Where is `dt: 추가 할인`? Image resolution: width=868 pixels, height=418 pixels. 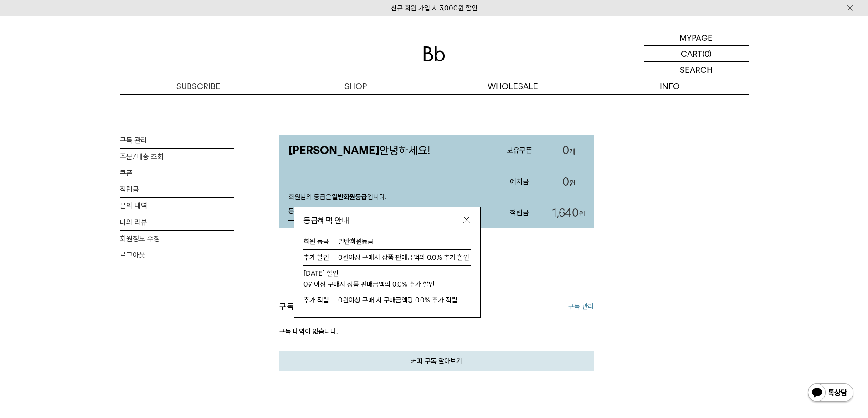 dt: 추가 할인 is located at coordinates (316, 257).